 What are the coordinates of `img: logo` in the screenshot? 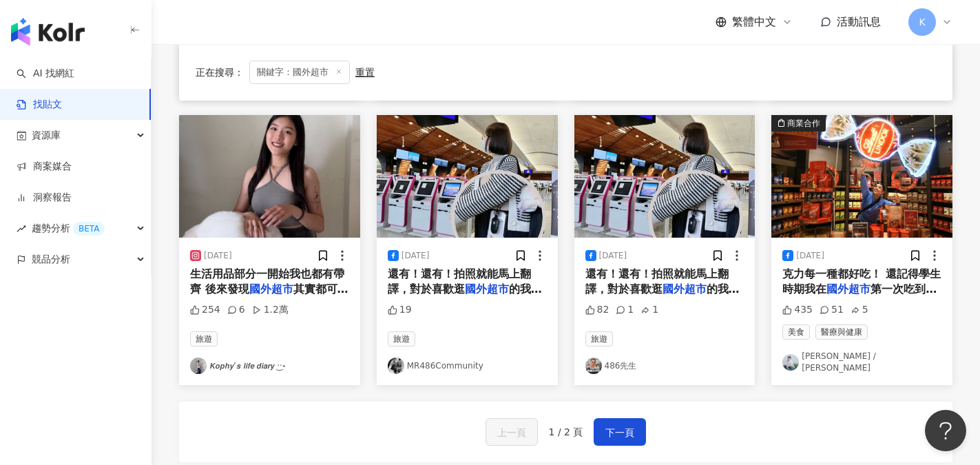 It's located at (48, 32).